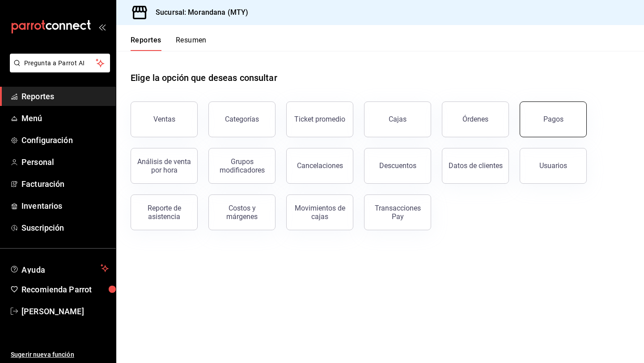 The height and width of the screenshot is (363, 644). Describe the element at coordinates (65, 184) in the screenshot. I see `span: Facturación` at that location.